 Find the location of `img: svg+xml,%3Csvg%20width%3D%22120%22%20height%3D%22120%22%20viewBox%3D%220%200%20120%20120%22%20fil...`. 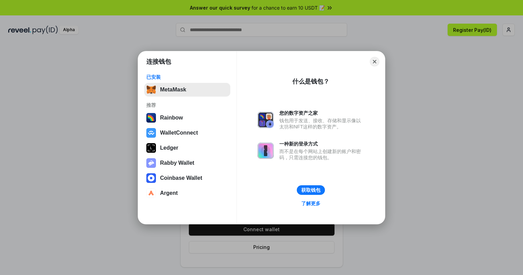

img: svg+xml,%3Csvg%20width%3D%22120%22%20height%3D%22120%22%20viewBox%3D%220%200%20120%20120%22%20fil... is located at coordinates (151, 118).